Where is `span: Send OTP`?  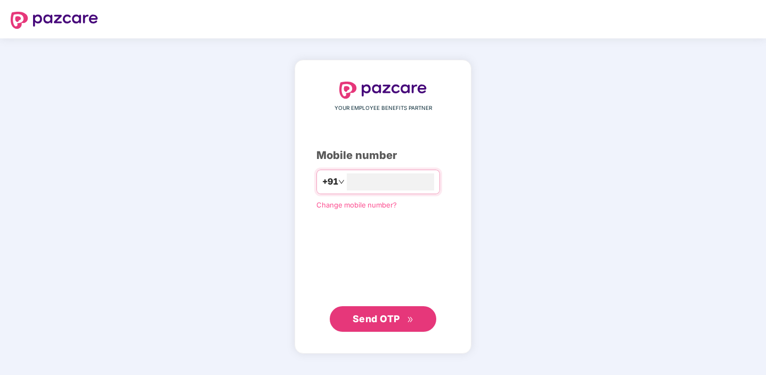
span: Send OTP is located at coordinates (376, 318).